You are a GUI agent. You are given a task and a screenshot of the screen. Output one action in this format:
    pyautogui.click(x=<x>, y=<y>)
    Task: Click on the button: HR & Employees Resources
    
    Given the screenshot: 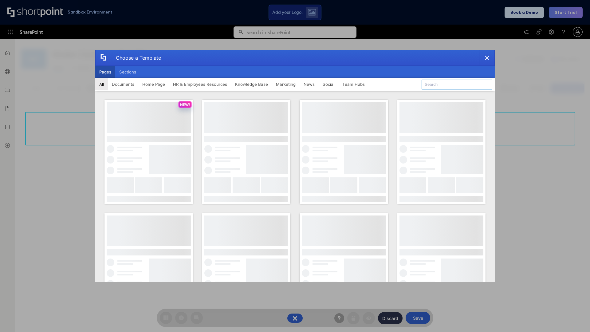 What is the action you would take?
    pyautogui.click(x=200, y=84)
    